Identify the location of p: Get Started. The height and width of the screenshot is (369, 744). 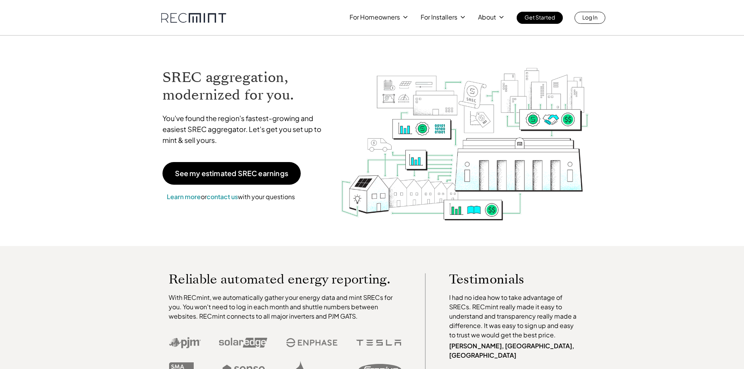
(540, 17).